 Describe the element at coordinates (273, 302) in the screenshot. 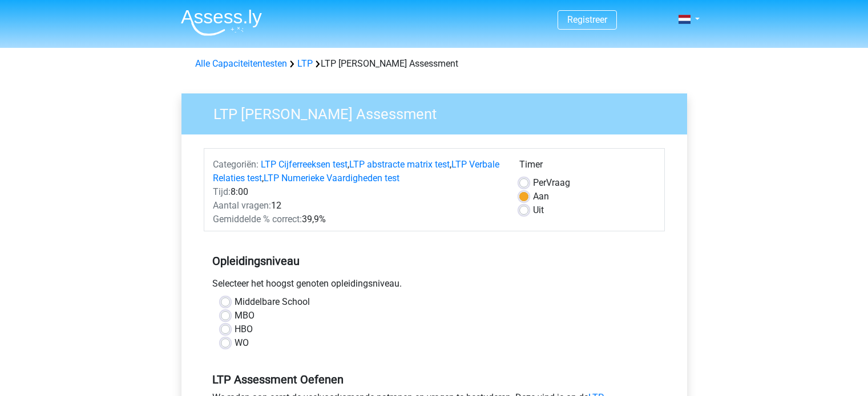

I see `label: Middelbare School` at that location.